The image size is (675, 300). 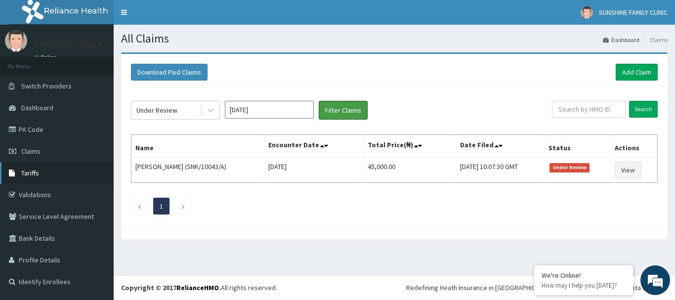 What do you see at coordinates (588, 109) in the screenshot?
I see `input: Search by HMO ID` at bounding box center [588, 109].